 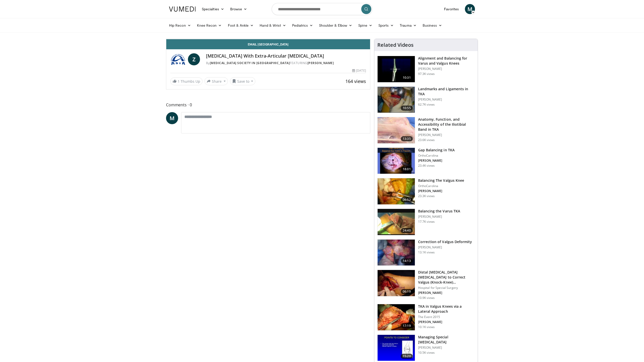 I want to click on a: Z, so click(x=194, y=60).